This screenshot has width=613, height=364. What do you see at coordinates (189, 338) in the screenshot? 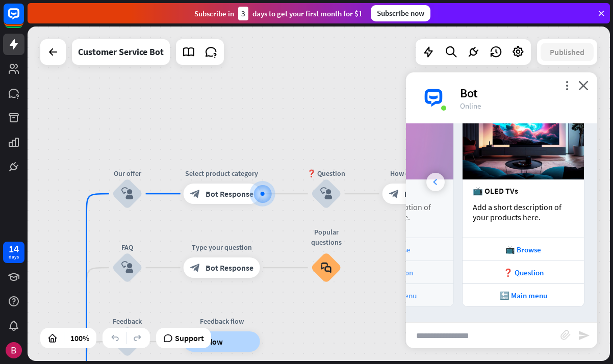
I see `span: Support` at bounding box center [189, 338].